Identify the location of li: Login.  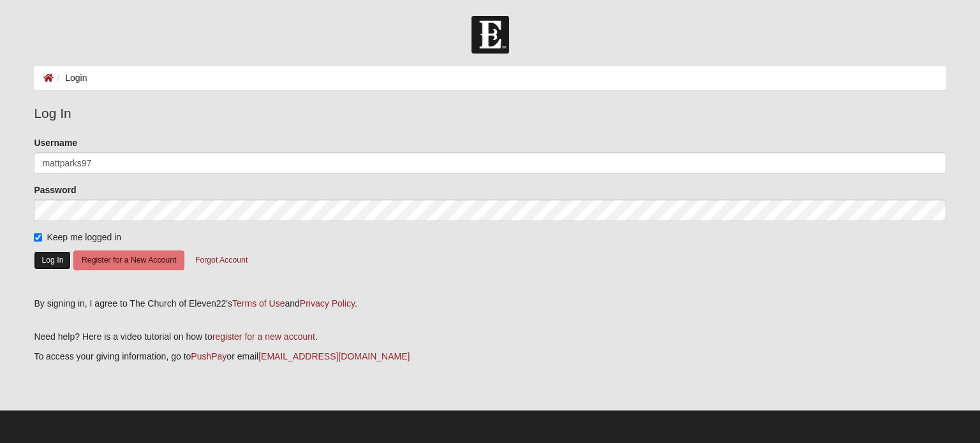
(70, 78).